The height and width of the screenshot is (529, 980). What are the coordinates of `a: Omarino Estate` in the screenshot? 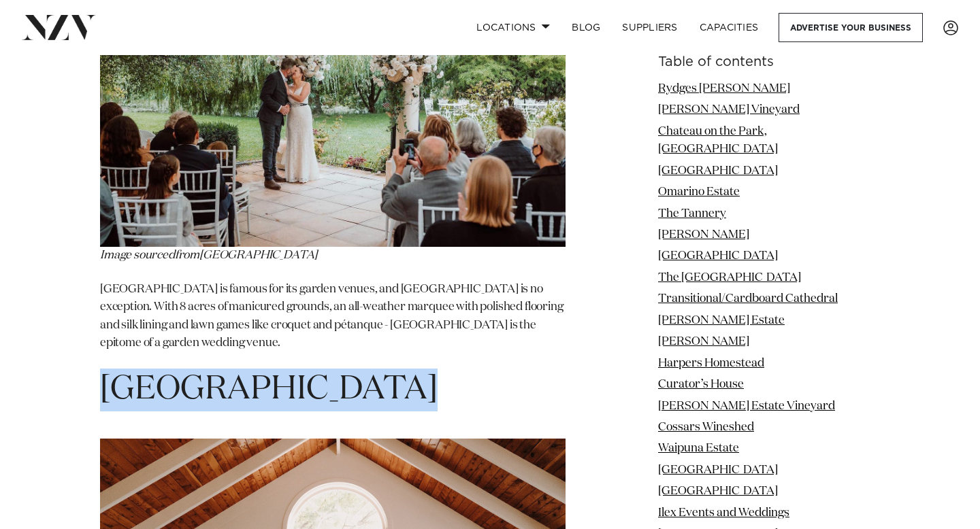 It's located at (699, 191).